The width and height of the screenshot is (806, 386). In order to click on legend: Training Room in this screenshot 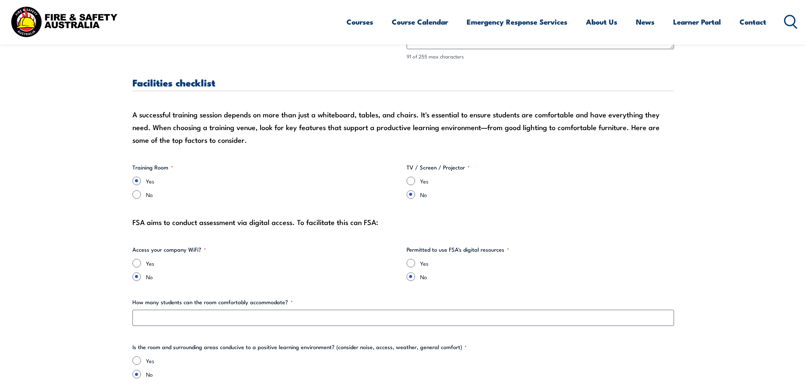, I will do `click(153, 167)`.